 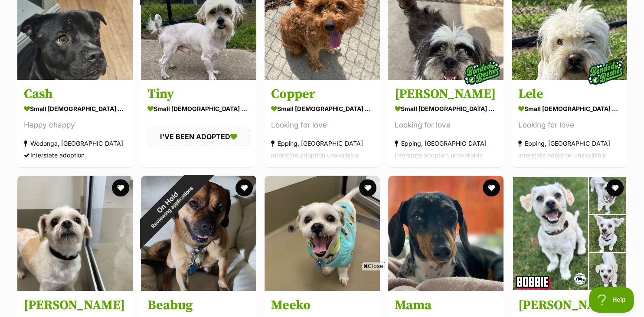 I want to click on div: Interstate adoption, so click(x=75, y=155).